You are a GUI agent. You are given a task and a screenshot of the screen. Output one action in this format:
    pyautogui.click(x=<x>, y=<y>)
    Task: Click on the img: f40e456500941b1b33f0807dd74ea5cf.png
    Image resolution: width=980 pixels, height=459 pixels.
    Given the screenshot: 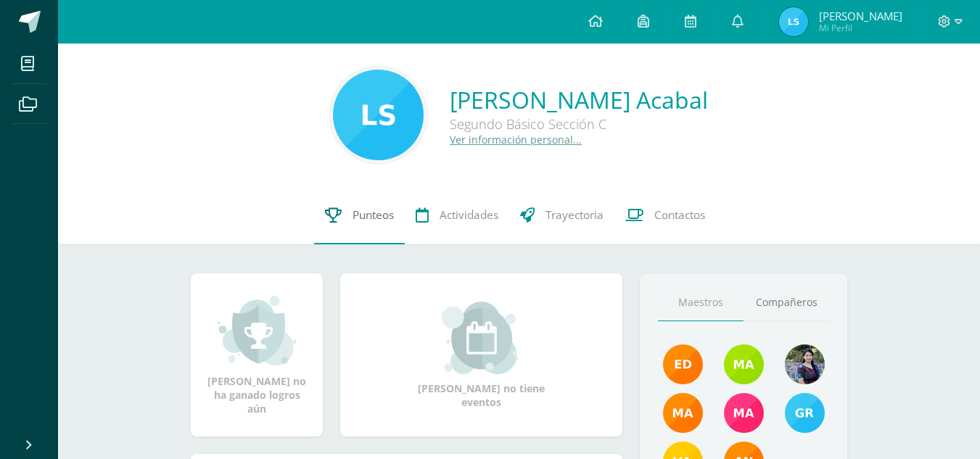 What is the action you would take?
    pyautogui.click(x=683, y=364)
    